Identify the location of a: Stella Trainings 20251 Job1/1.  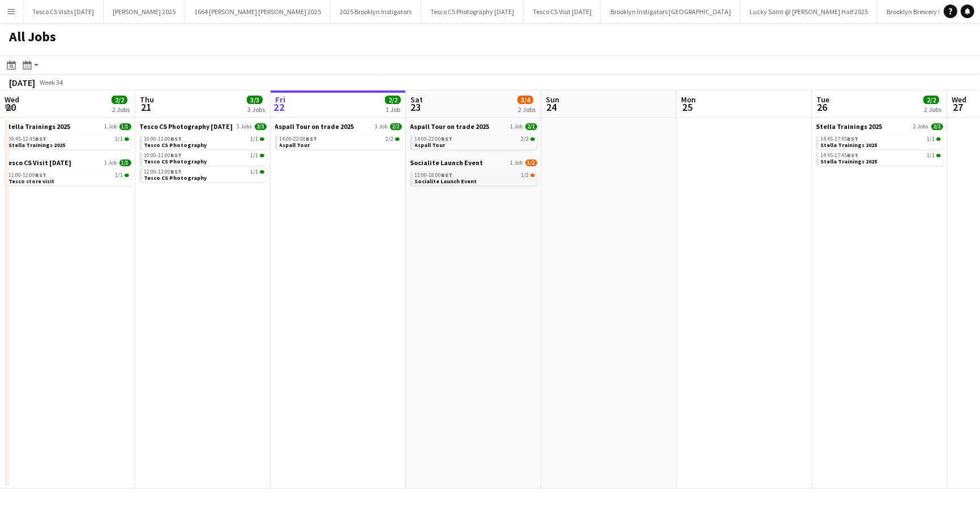
(68, 126).